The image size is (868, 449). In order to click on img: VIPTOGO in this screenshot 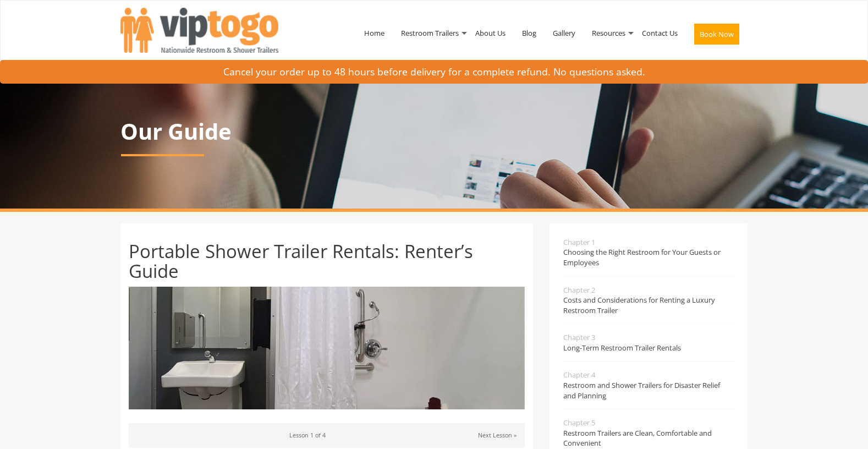, I will do `click(199, 30)`.